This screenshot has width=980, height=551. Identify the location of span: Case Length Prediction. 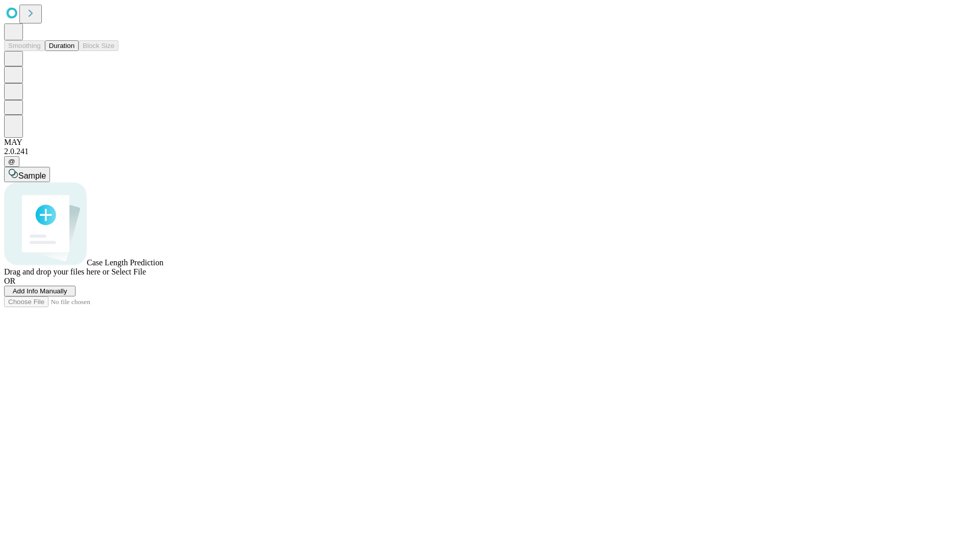
(125, 263).